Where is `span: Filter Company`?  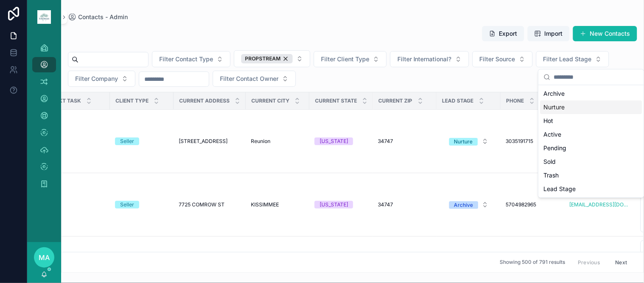
span: Filter Company is located at coordinates (96, 79).